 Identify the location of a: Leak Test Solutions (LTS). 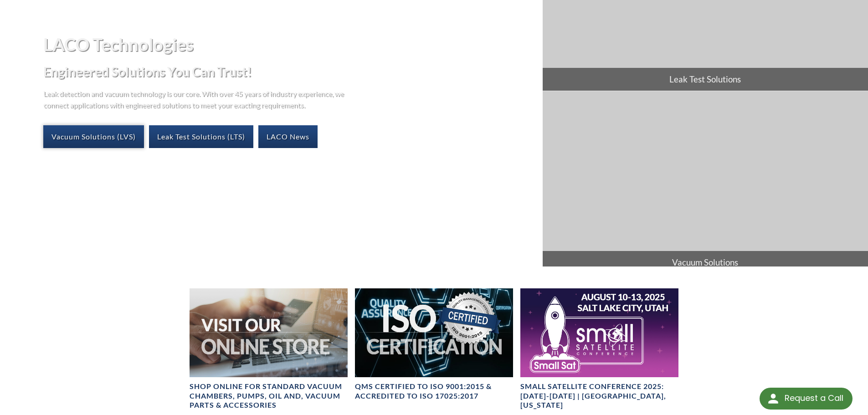
(201, 137).